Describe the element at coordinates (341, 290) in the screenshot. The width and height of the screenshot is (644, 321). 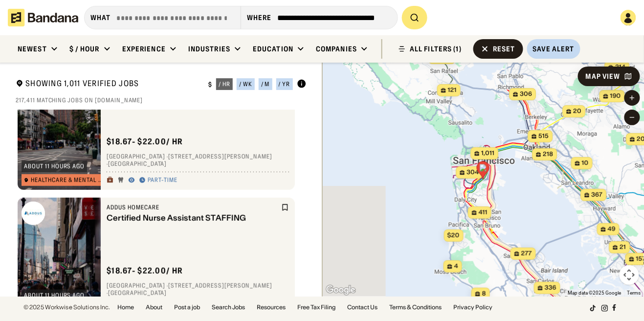
I see `a: Open this area in Google Maps (opens a new window)` at that location.